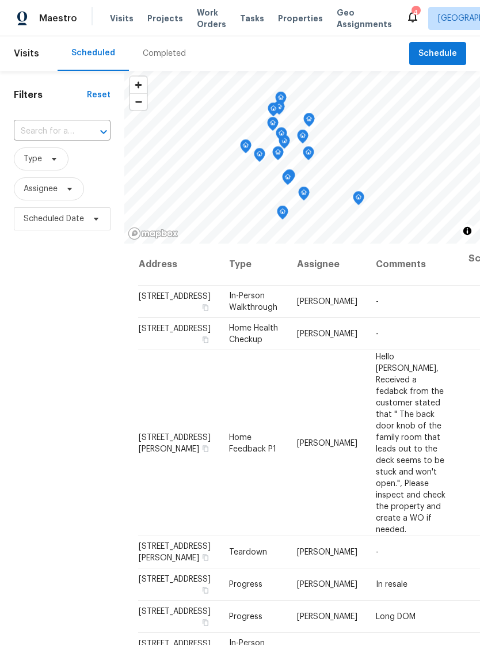  I want to click on th: Assignee, so click(327, 264).